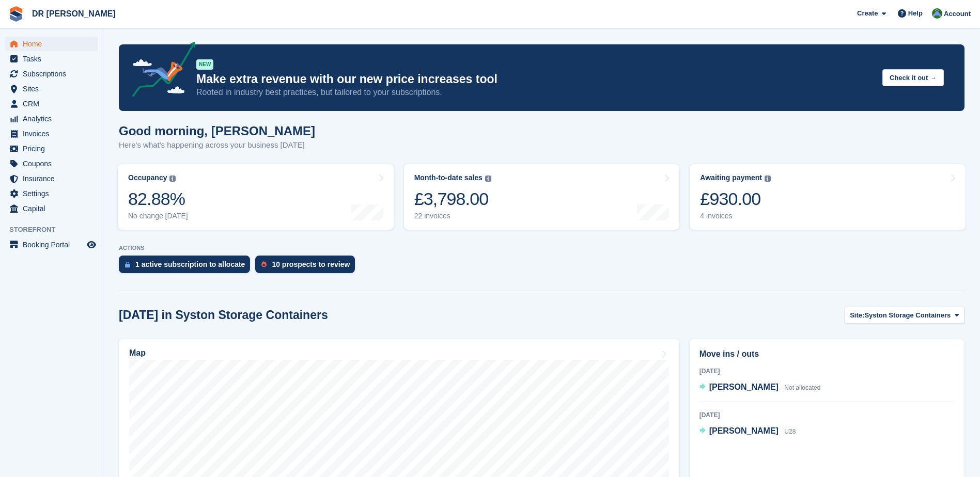 The height and width of the screenshot is (477, 980). I want to click on div: 10 prospects to review, so click(311, 264).